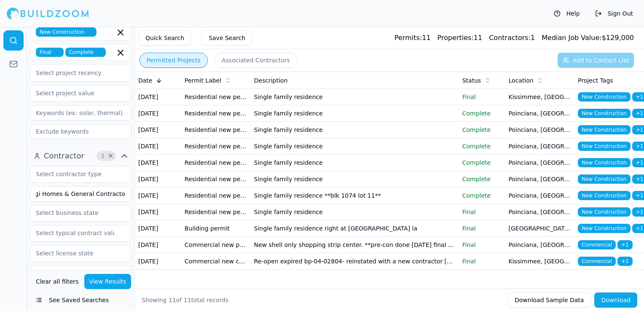  I want to click on div: 1, so click(512, 38).